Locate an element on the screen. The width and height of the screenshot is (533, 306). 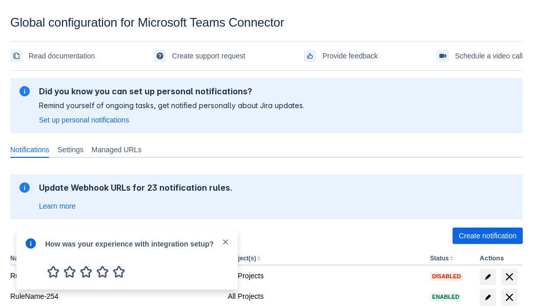
th: Actions is located at coordinates (499, 259).